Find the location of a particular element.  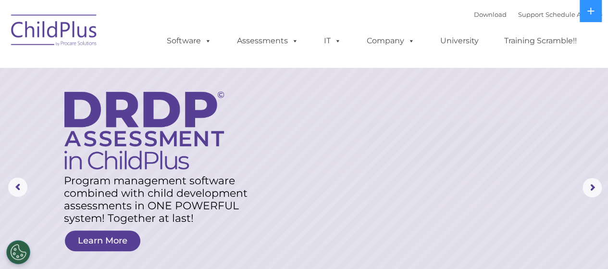

span: Phone number is located at coordinates (154, 106).